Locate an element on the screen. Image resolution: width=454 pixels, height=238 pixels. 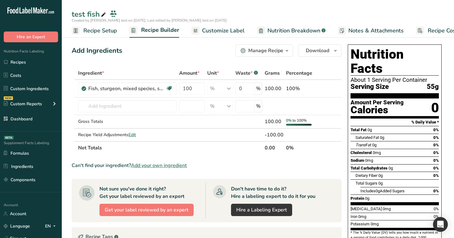
a: Language is located at coordinates (17, 226).